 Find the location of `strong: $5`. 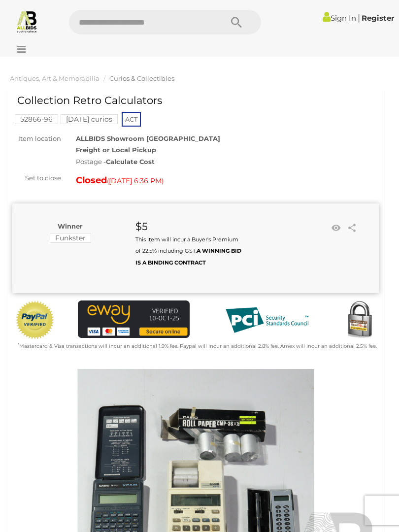

strong: $5 is located at coordinates (141, 226).